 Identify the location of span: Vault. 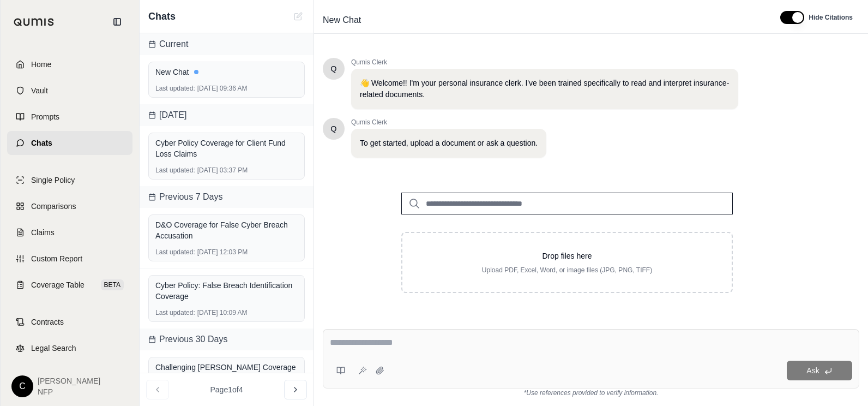
(40, 90).